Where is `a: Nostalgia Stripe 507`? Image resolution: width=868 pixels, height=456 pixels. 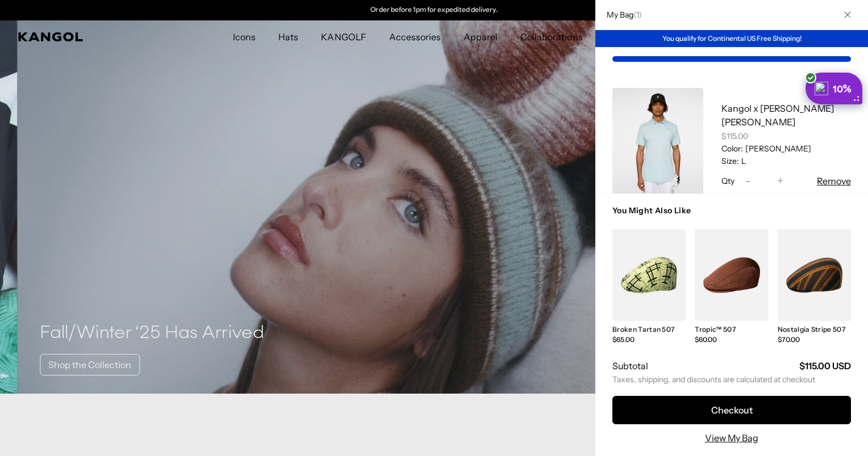 a: Nostalgia Stripe 507 is located at coordinates (812, 330).